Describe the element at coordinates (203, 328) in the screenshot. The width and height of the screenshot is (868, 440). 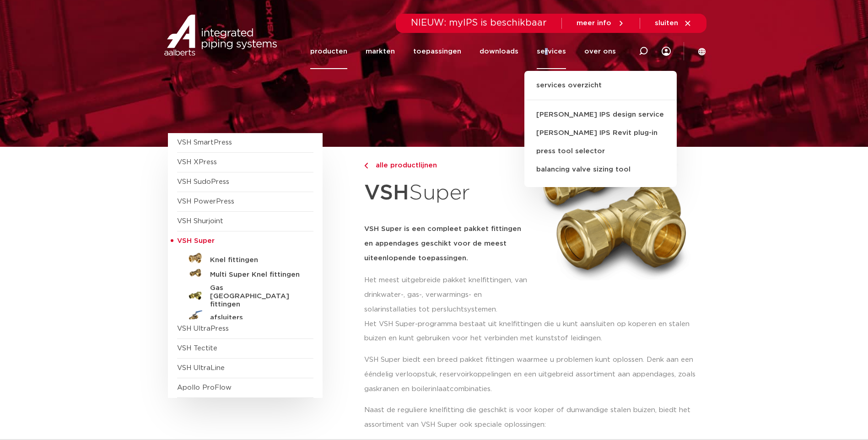
I see `a: VSH UltraPress` at that location.